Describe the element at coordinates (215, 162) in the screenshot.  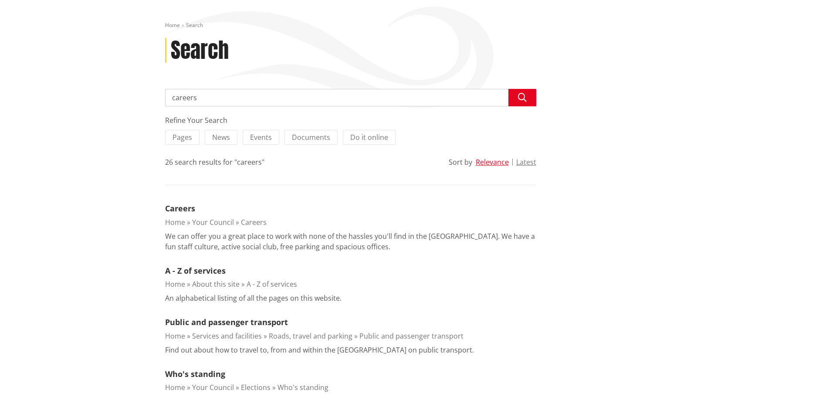
I see `div: 26 search results for "careers"` at that location.